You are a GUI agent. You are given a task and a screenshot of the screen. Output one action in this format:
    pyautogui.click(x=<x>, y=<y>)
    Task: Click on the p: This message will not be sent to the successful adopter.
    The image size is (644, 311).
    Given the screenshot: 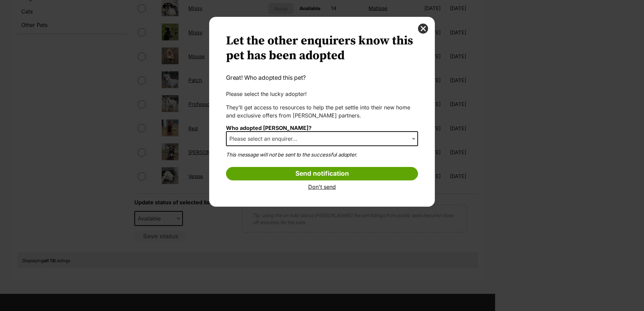 What is the action you would take?
    pyautogui.click(x=322, y=155)
    